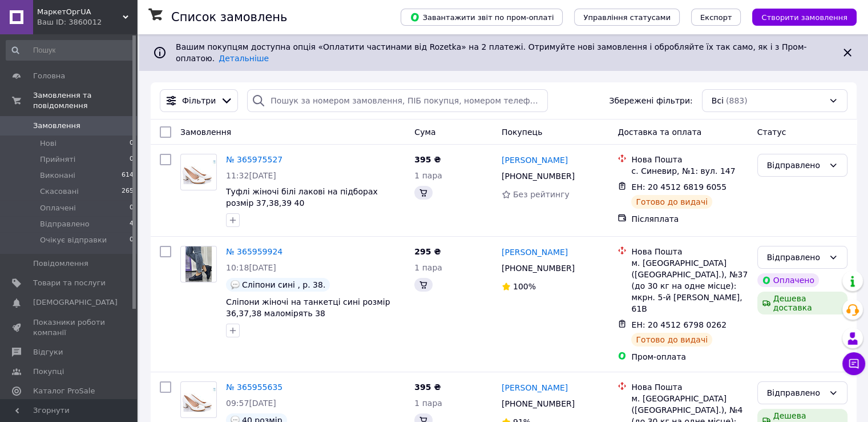 This screenshot has height=422, width=868. What do you see at coordinates (803, 303) in the screenshot?
I see `div: Дешева доставка` at bounding box center [803, 303].